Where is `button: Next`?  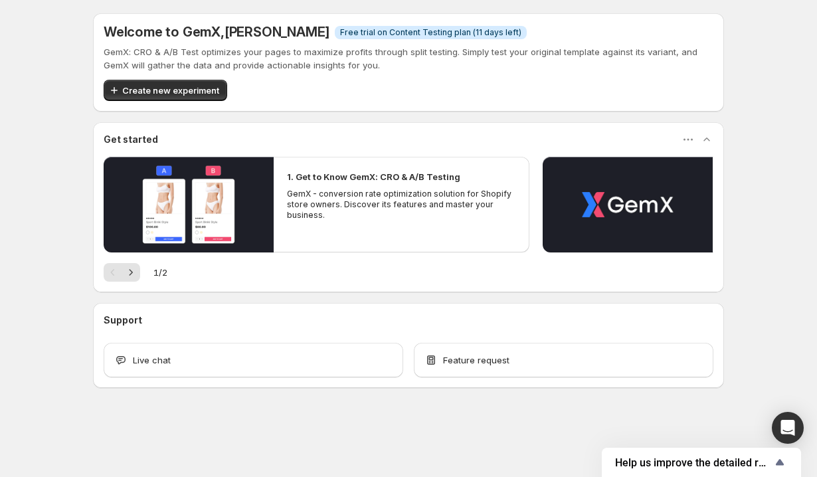 button: Next is located at coordinates (131, 272).